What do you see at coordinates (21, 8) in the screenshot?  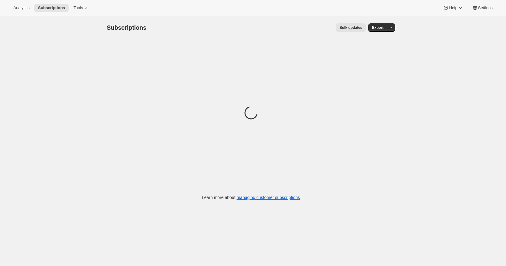 I see `button: Analytics` at bounding box center [21, 8].